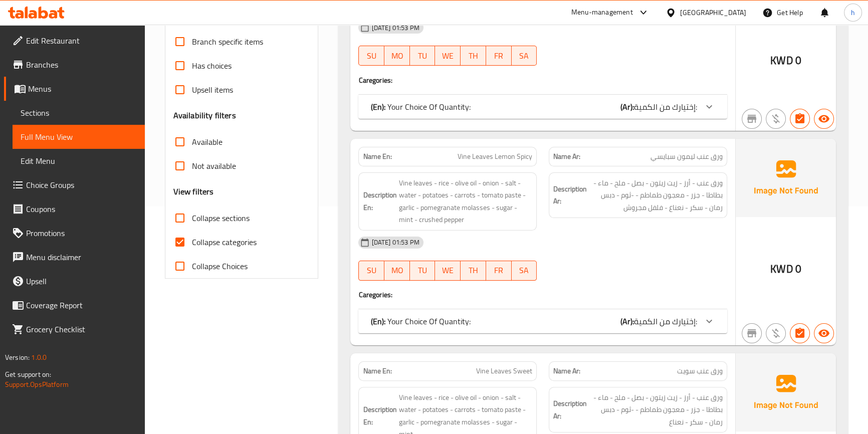 The width and height of the screenshot is (868, 434). Describe the element at coordinates (75, 233) in the screenshot. I see `a: Promotions` at that location.